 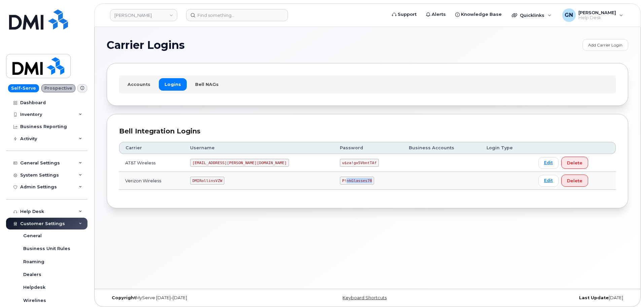 I want to click on a: Add Carrier Login, so click(x=605, y=45).